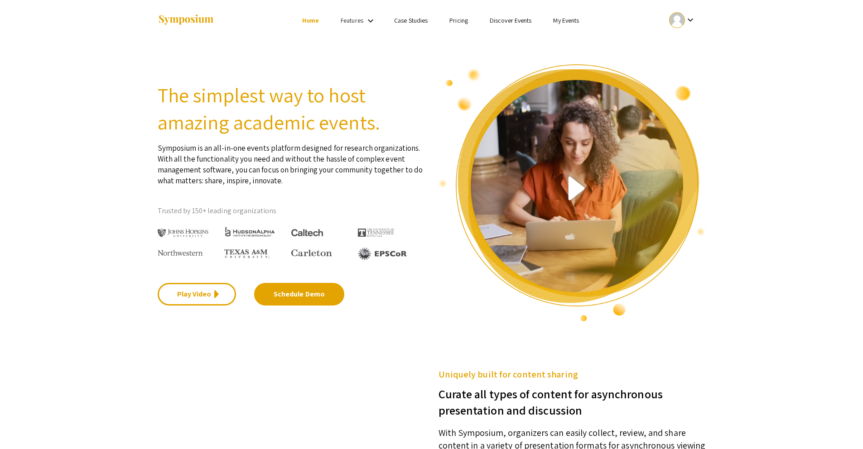 This screenshot has width=863, height=449. Describe the element at coordinates (572, 193) in the screenshot. I see `img: video overview of Symposium` at that location.